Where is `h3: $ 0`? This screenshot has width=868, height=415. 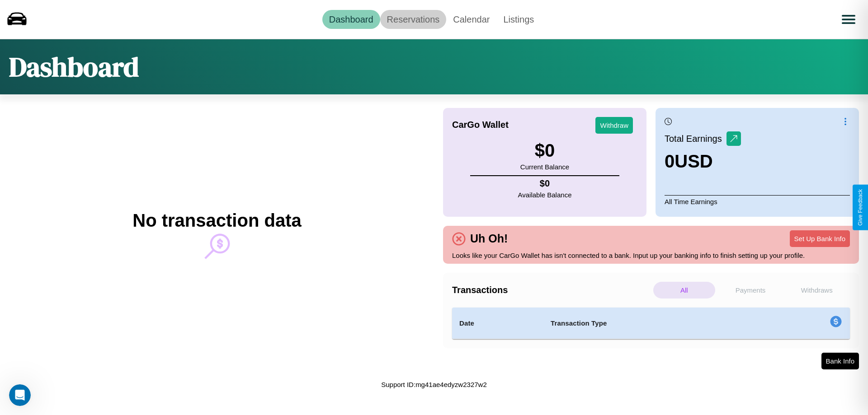
h3: $ 0 is located at coordinates (545, 151).